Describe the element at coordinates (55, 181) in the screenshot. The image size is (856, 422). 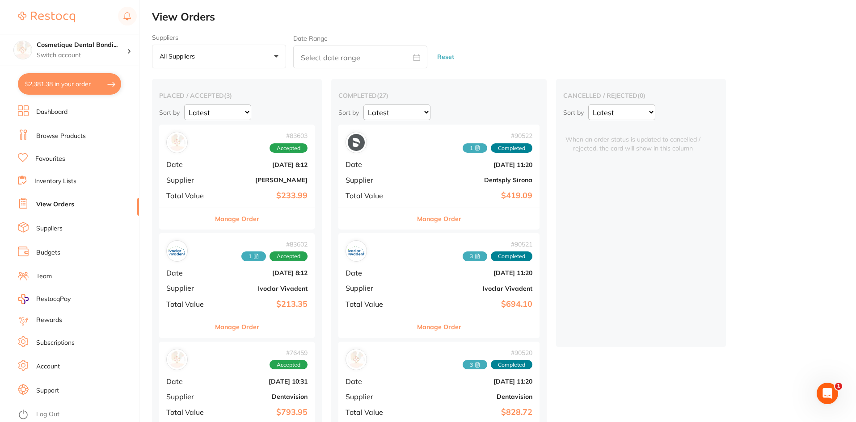
I see `a: Inventory Lists` at that location.